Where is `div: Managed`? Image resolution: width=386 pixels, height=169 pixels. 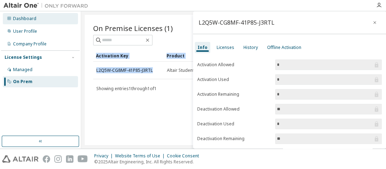
div: Managed is located at coordinates (23, 70).